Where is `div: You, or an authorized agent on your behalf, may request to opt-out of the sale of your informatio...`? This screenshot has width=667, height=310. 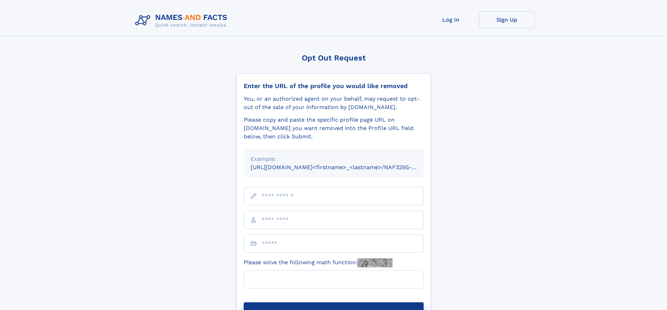 div: You, or an authorized agent on your behalf, may request to opt-out of the sale of your informatio... is located at coordinates (333, 103).